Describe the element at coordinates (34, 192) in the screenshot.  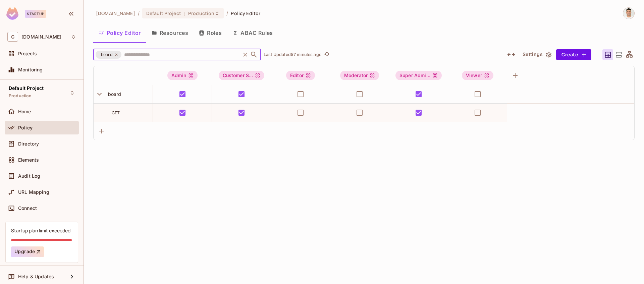
I see `span: URL Mapping` at that location.